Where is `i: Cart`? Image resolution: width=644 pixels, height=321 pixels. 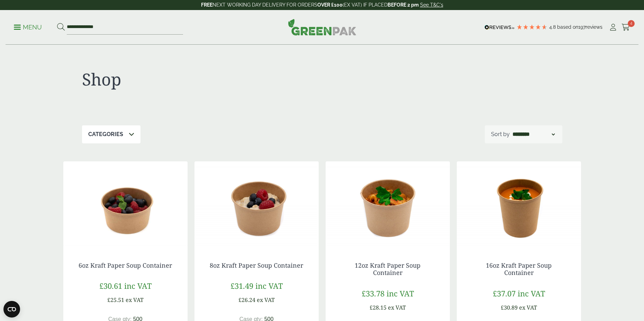 i: Cart is located at coordinates (626, 27).